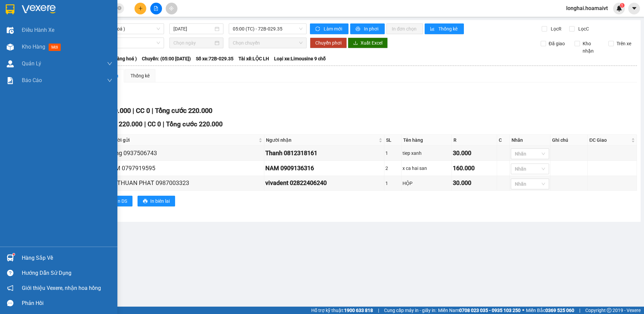  Describe the element at coordinates (126, 124) in the screenshot. I see `span: CR 220.000` at that location.